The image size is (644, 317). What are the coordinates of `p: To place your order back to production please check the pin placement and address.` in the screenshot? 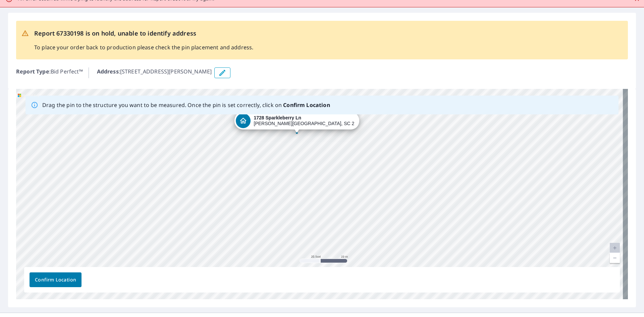 It's located at (144, 47).